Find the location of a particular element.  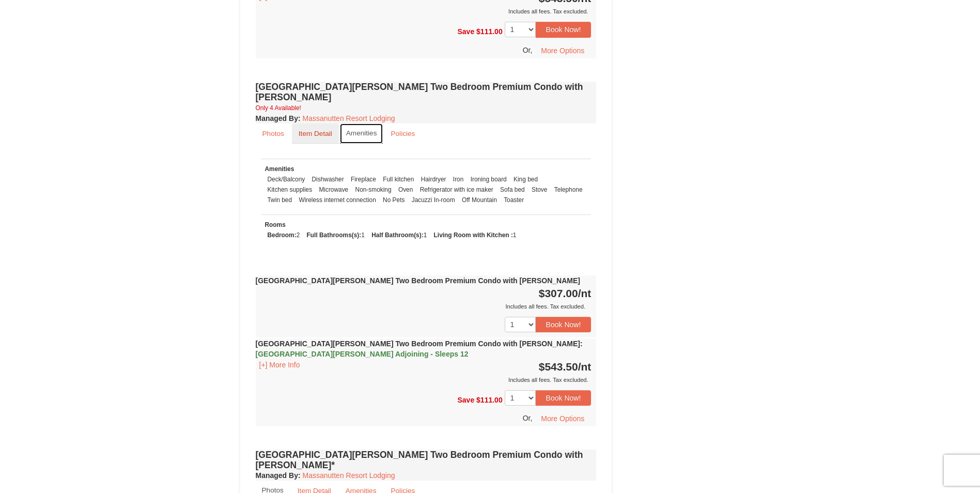

li: Full kitchen is located at coordinates (398, 179).